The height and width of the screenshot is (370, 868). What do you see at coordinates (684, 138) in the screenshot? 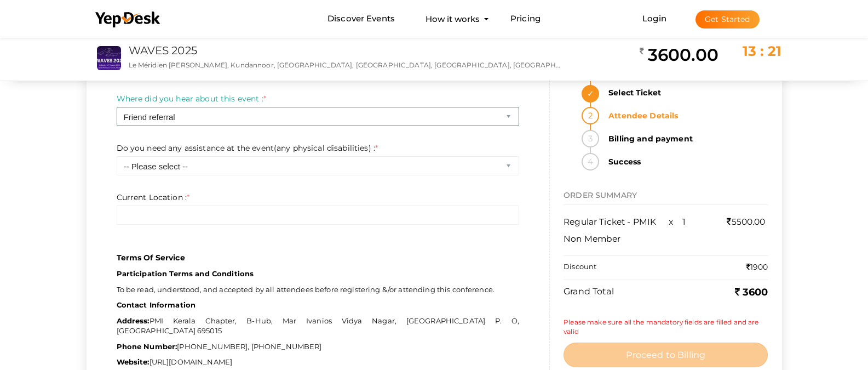
I see `strong: Billing and payment` at bounding box center [684, 138].